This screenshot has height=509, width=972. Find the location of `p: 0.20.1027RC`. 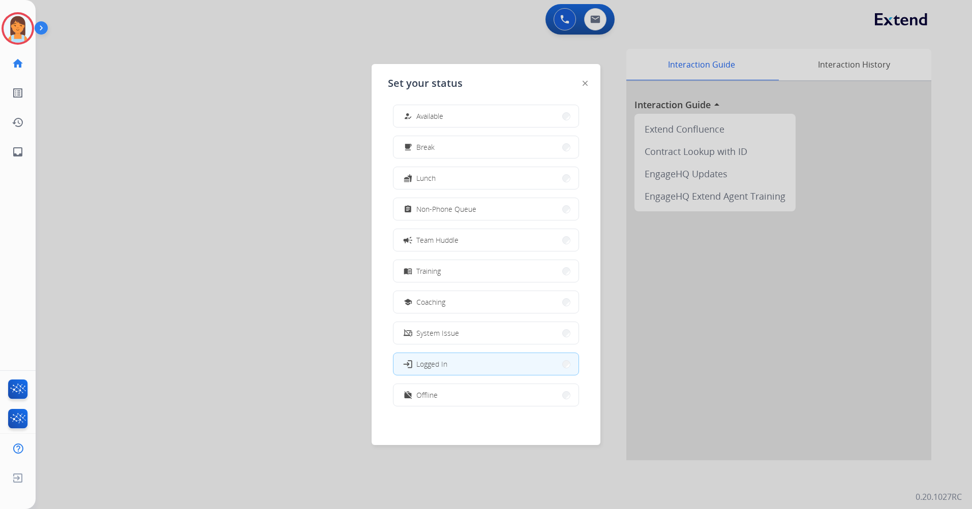

p: 0.20.1027RC is located at coordinates (938, 497).